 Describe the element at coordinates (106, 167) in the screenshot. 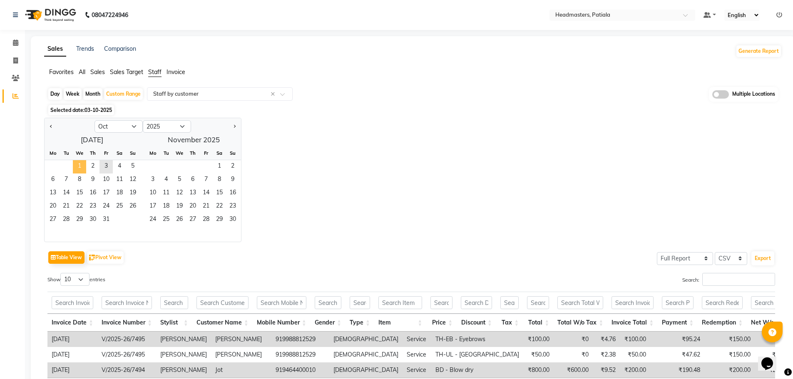

I see `div: Friday, October 3, 2025` at that location.